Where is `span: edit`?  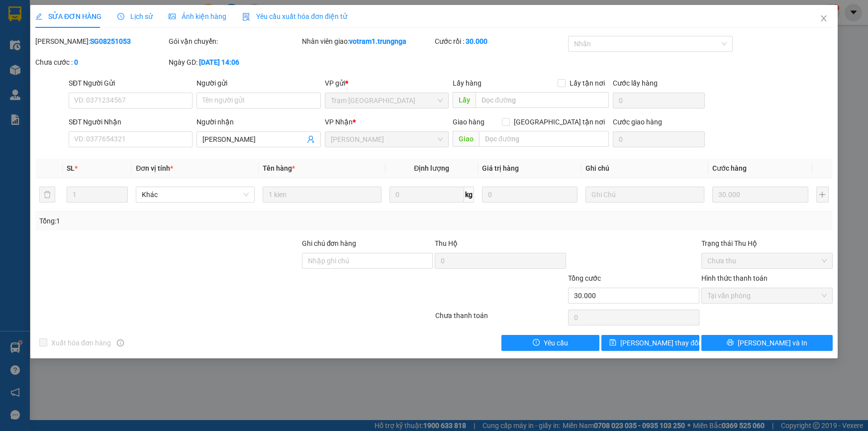
span: edit is located at coordinates (39, 17).